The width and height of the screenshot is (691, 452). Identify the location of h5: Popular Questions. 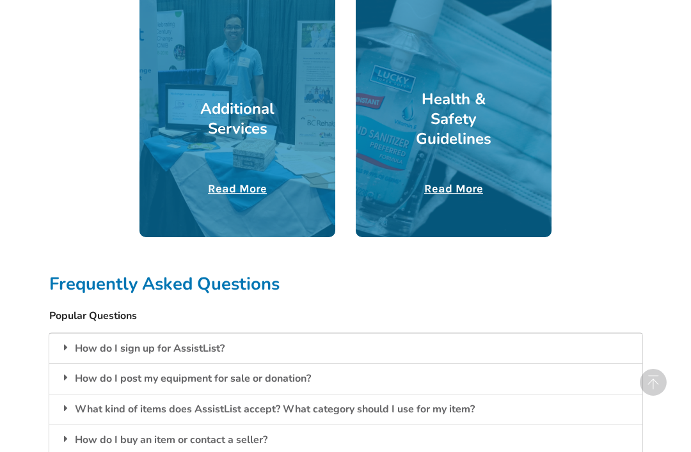
(345, 316).